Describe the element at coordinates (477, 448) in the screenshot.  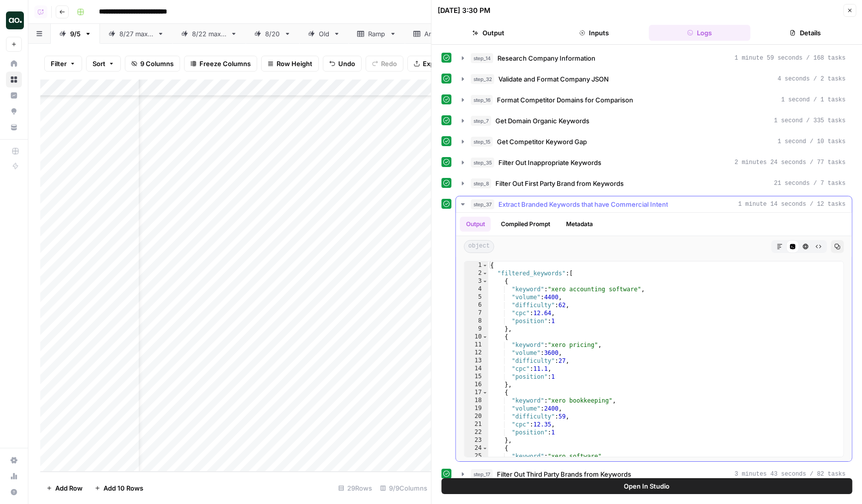
I see `div: 24` at that location.